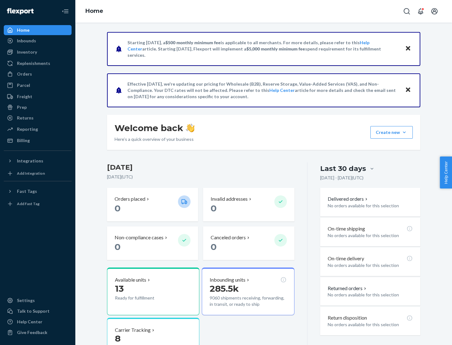  Describe the element at coordinates (228, 237) in the screenshot. I see `p: Canceled orders` at that location.